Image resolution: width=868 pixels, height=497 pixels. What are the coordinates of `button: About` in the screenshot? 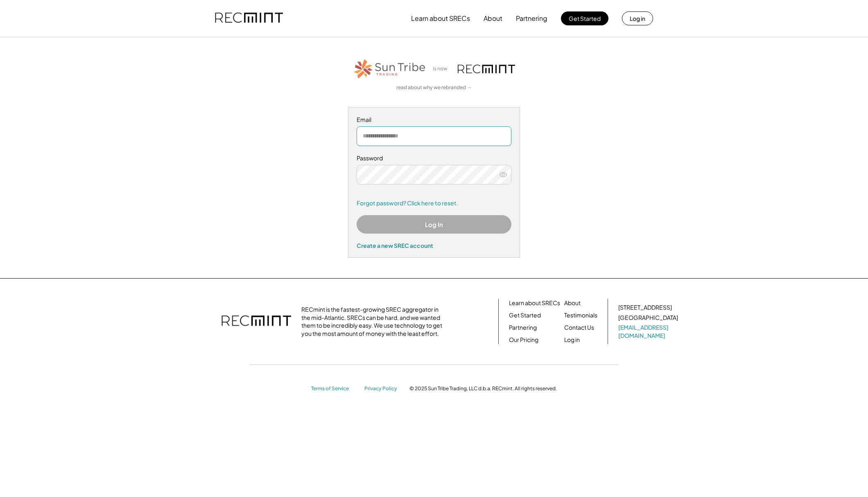 It's located at (493, 18).